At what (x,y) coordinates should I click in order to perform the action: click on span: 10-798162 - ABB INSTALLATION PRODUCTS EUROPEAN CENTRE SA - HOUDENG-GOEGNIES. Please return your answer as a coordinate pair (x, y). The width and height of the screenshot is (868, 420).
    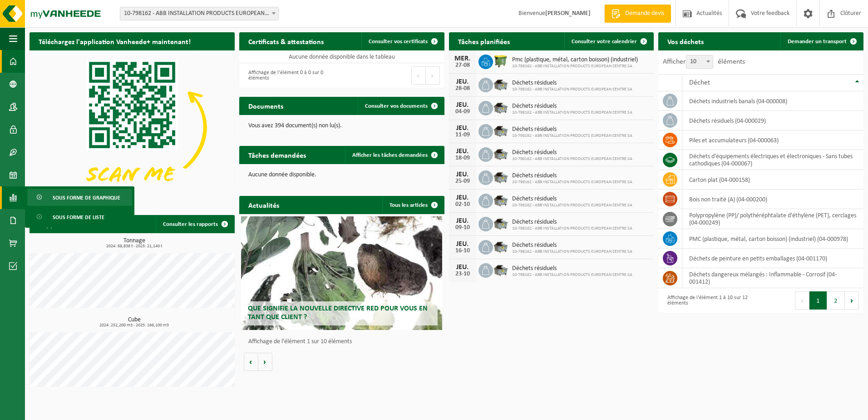
    Looking at the image, I should click on (199, 13).